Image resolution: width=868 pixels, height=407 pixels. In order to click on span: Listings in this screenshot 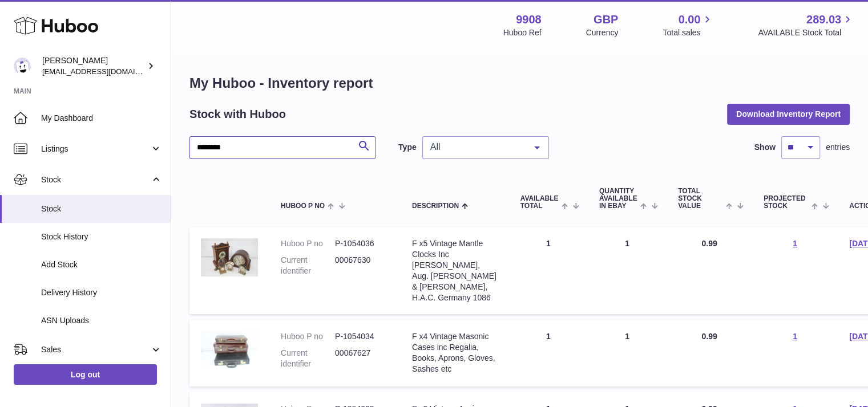, I will do `click(95, 148)`.